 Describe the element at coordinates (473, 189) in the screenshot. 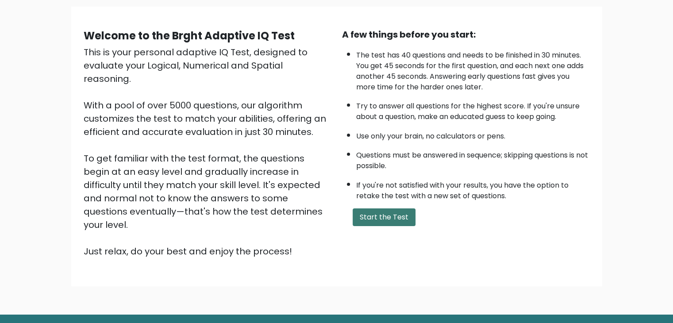

I see `li: If you're not satisfied with your results, you have the option to retake the test with a new set ...` at that location.